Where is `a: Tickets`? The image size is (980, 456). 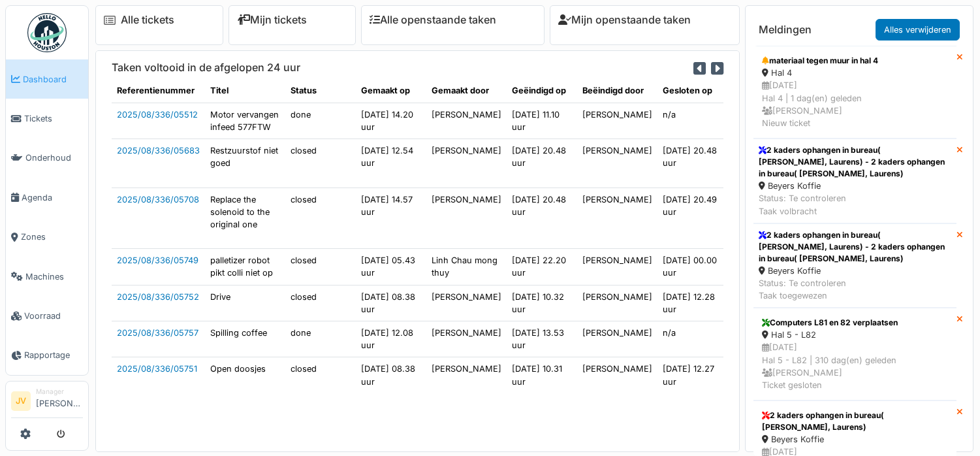 a: Tickets is located at coordinates (47, 118).